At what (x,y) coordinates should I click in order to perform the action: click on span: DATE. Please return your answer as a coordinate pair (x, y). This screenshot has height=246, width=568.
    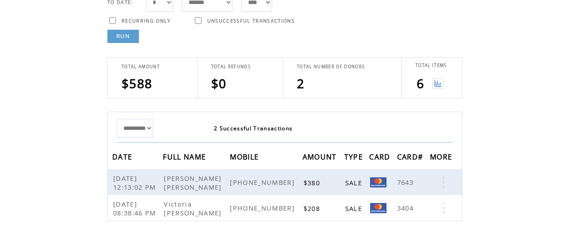
    Looking at the image, I should click on (123, 158).